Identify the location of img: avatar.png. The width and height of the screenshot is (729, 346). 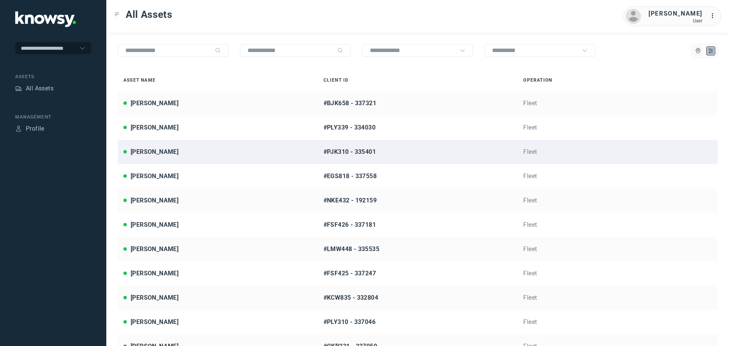
(634, 16).